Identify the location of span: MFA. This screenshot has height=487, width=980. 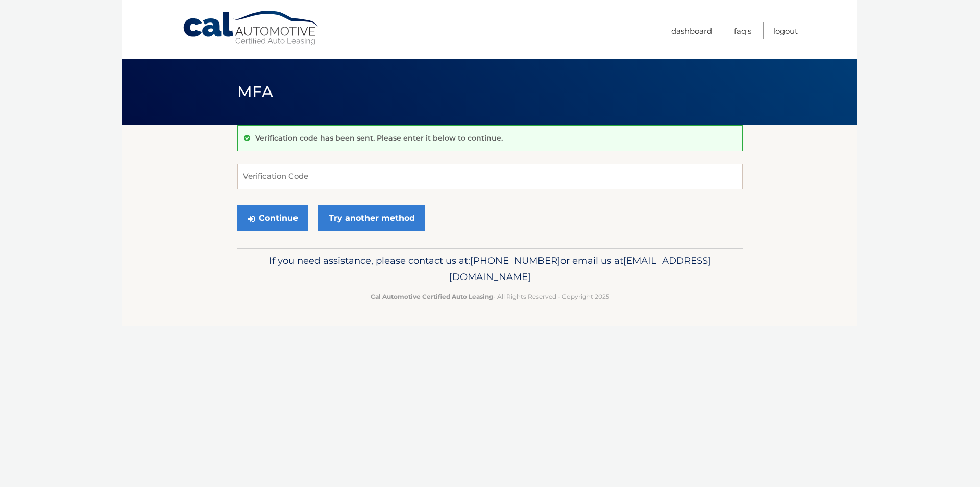
(255, 91).